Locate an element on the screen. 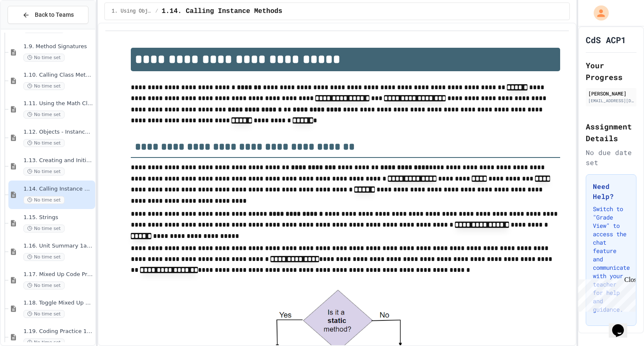  span: 1. Using Objects and Methods is located at coordinates (132, 11).